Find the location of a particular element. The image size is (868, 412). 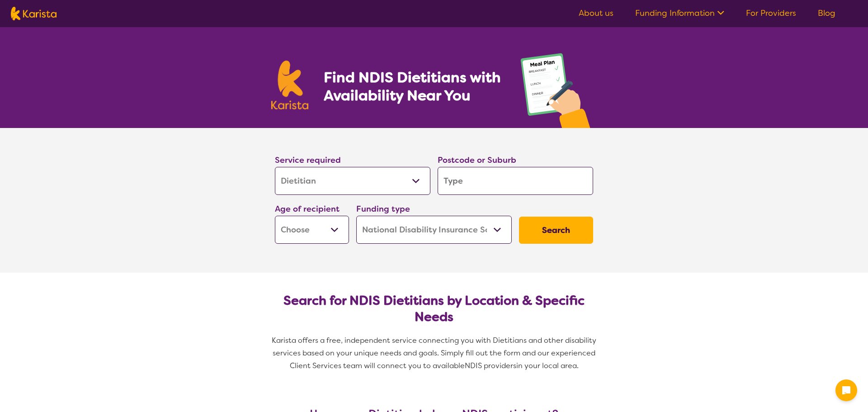

span: in your local area. is located at coordinates (548, 366).